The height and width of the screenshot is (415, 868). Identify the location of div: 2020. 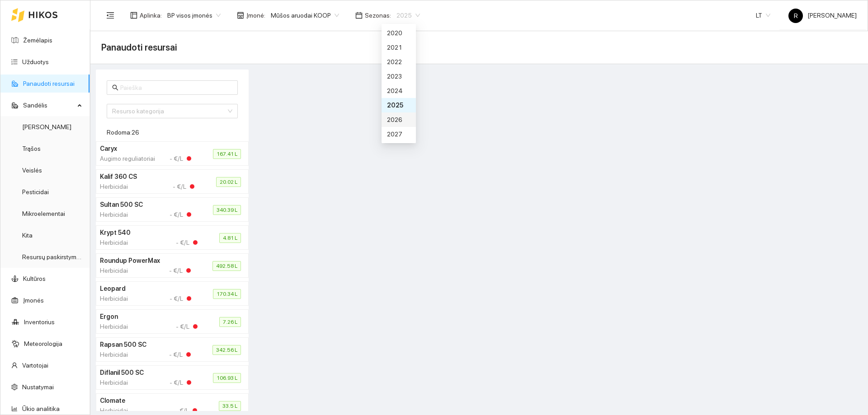
(399, 33).